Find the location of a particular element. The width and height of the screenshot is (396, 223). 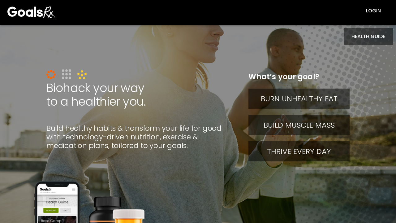

h2: Build healthy habits & transform your life for good with technology-driven nutrition, exercise & ... is located at coordinates (135, 137).